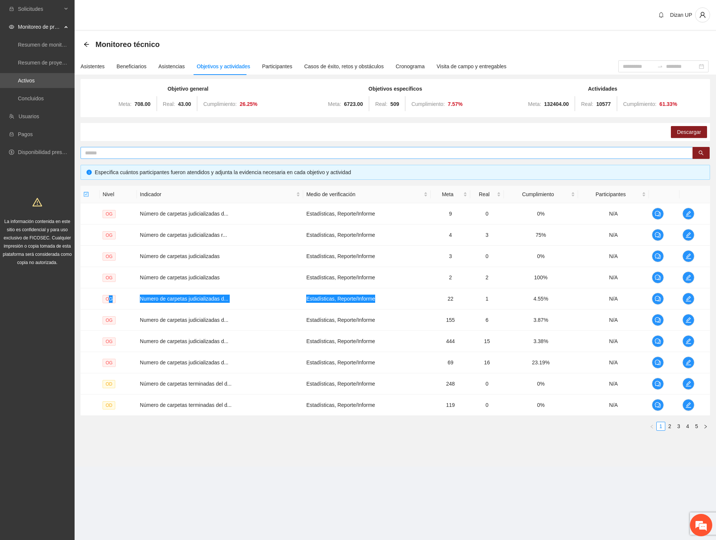 This screenshot has height=540, width=716. What do you see at coordinates (132, 66) in the screenshot?
I see `div: Beneficiarios` at bounding box center [132, 66].